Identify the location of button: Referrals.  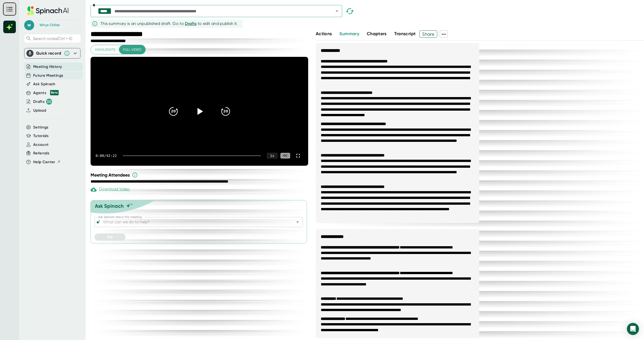
(41, 153).